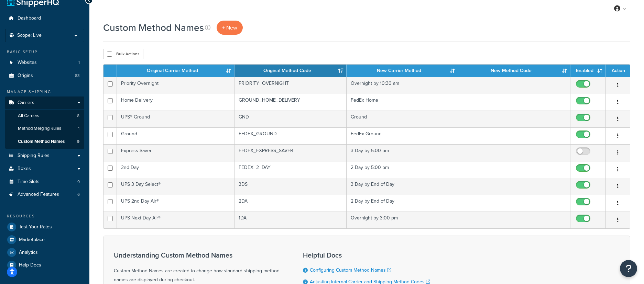 This screenshot has height=284, width=644. What do you see at coordinates (45, 142) in the screenshot?
I see `a: Custom Method Names 9` at bounding box center [45, 142].